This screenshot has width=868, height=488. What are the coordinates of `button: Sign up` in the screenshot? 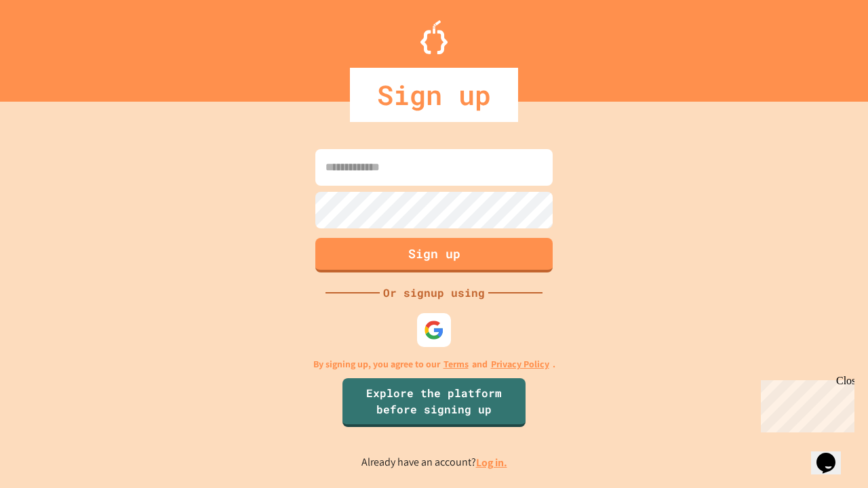 It's located at (434, 255).